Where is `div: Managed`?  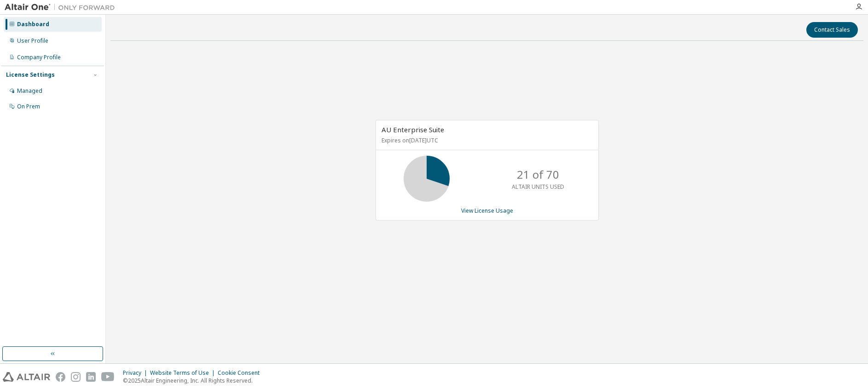
div: Managed is located at coordinates (30, 91).